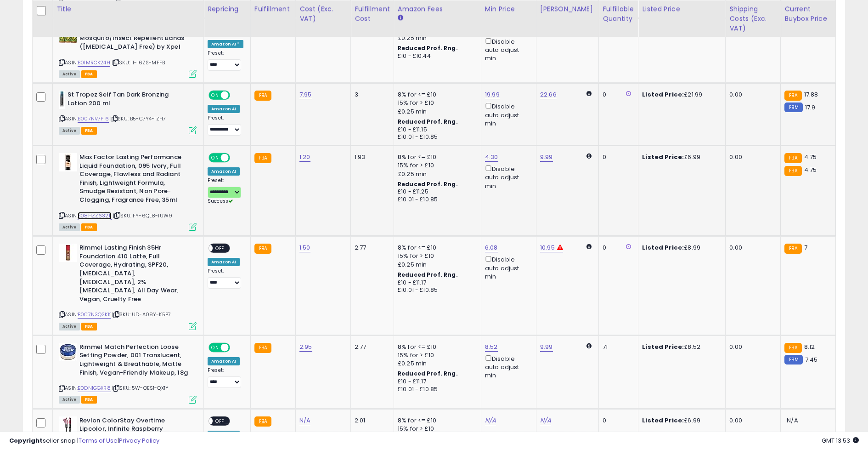  What do you see at coordinates (618, 13) in the screenshot?
I see `div: Fulfillable Quantity` at bounding box center [618, 13].